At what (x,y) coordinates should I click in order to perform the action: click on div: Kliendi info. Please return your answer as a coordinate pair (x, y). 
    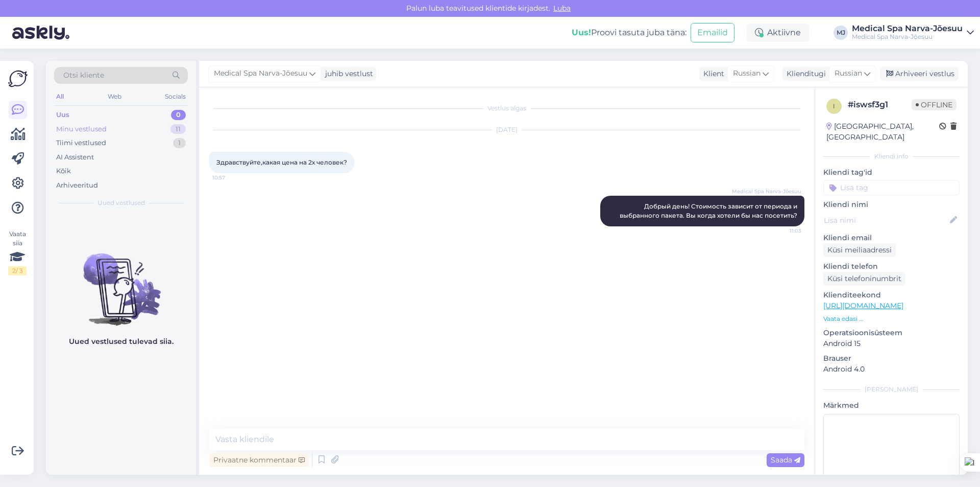
    Looking at the image, I should click on (891, 157).